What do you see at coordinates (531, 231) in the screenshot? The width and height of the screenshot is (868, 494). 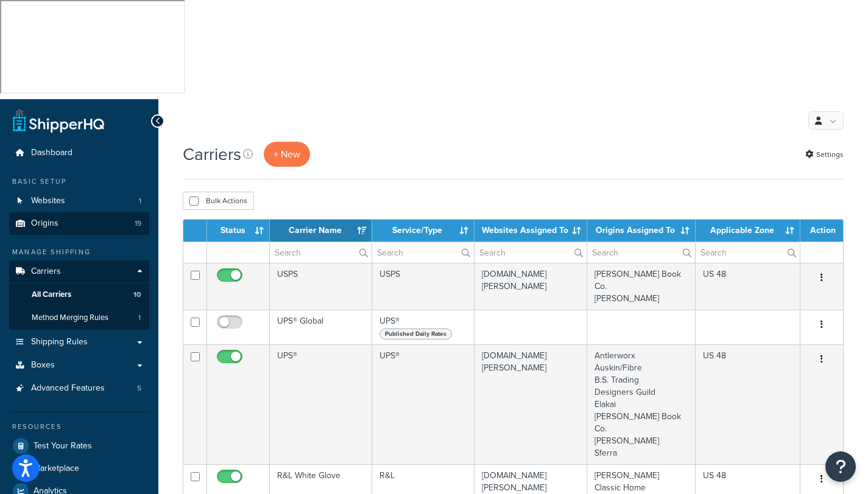 I see `th: Websites Assigned To: activate to sort column ascending` at bounding box center [531, 231].